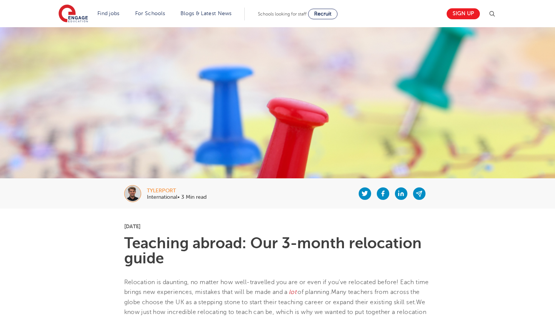 This screenshot has width=555, height=317. I want to click on span: Many teachers from across the globe choose the UK as a stepping stone to start their teaching car..., so click(272, 297).